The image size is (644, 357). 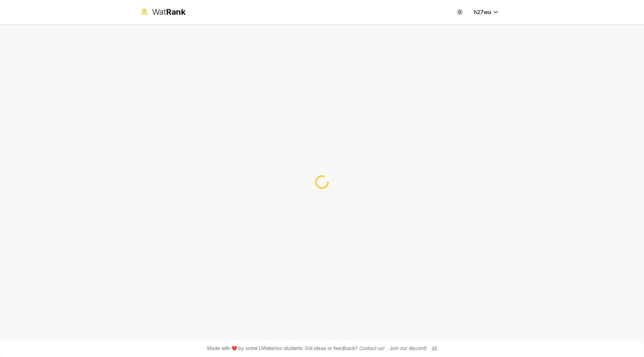 What do you see at coordinates (168, 12) in the screenshot?
I see `div: Wat` at bounding box center [168, 12].